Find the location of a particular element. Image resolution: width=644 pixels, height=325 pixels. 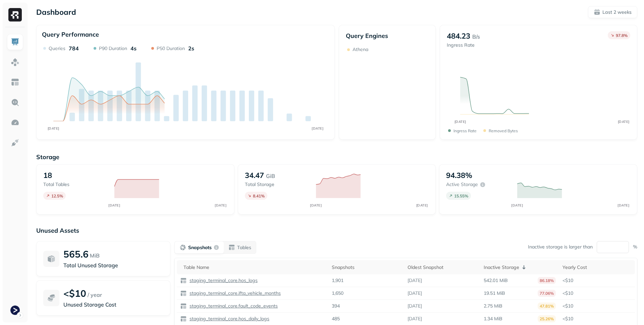

p: 1.34 MiB is located at coordinates (493, 318).